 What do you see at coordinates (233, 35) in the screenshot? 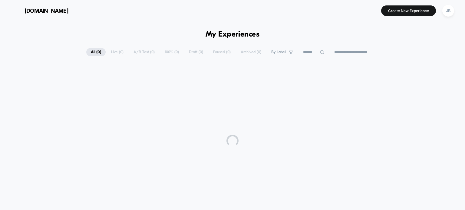
I see `h1: My Experiences` at bounding box center [233, 35].